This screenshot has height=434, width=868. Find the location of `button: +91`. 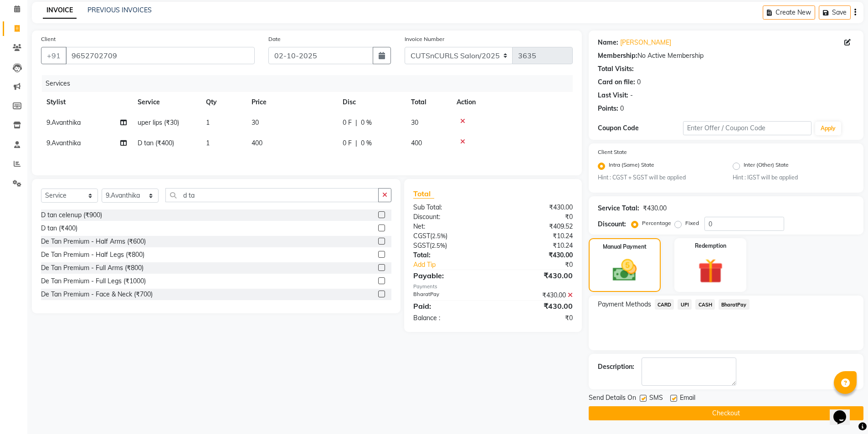

button: +91 is located at coordinates (54, 56).